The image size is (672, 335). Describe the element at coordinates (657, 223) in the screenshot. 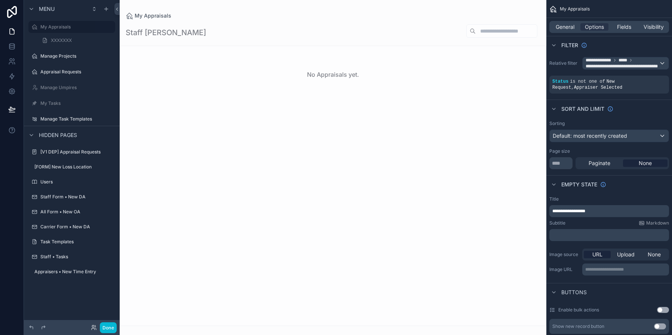

I see `span: Markdown` at that location.